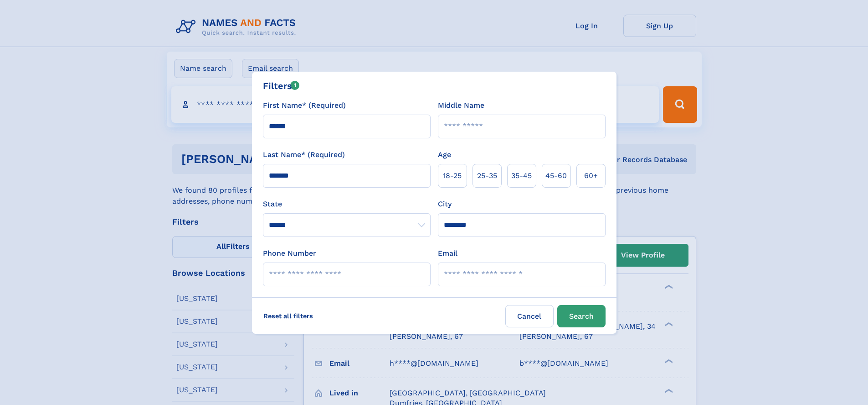 The height and width of the screenshot is (405, 868). Describe the element at coordinates (487, 175) in the screenshot. I see `span: 25‑35` at that location.